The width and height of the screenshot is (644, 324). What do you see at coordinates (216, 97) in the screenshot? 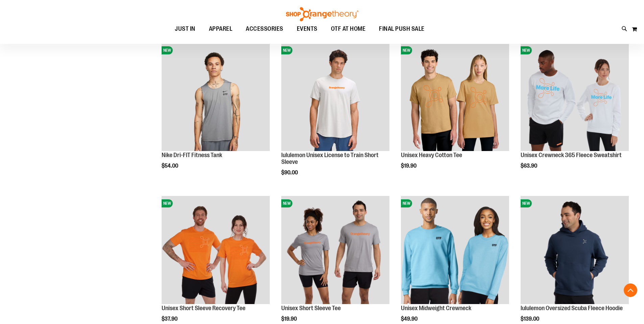
I see `a: Nike Dri-FIT Fitness TankNEW` at bounding box center [216, 97].